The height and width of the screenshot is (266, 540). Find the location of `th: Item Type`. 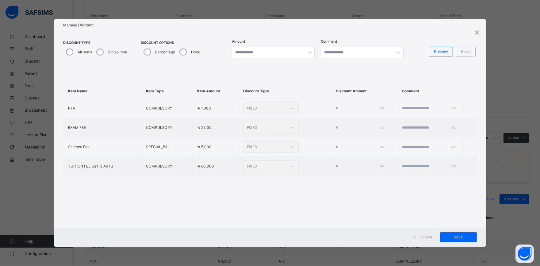

th: Item Type is located at coordinates (167, 91).